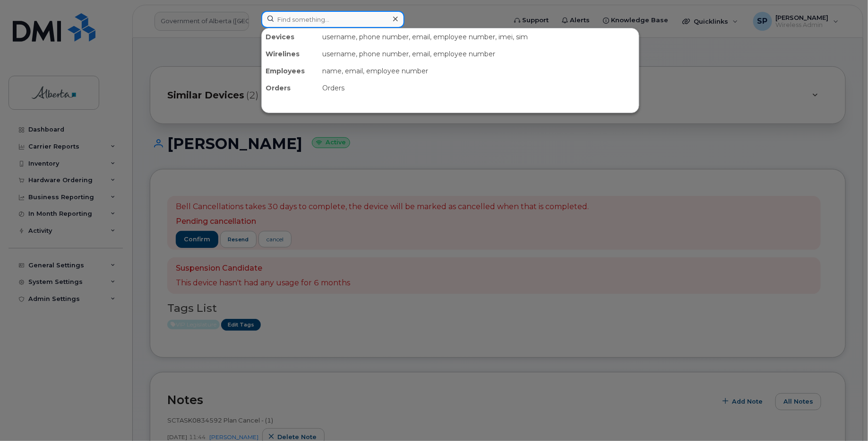  What do you see at coordinates (478, 71) in the screenshot?
I see `div: name, email, employee number` at bounding box center [478, 71].